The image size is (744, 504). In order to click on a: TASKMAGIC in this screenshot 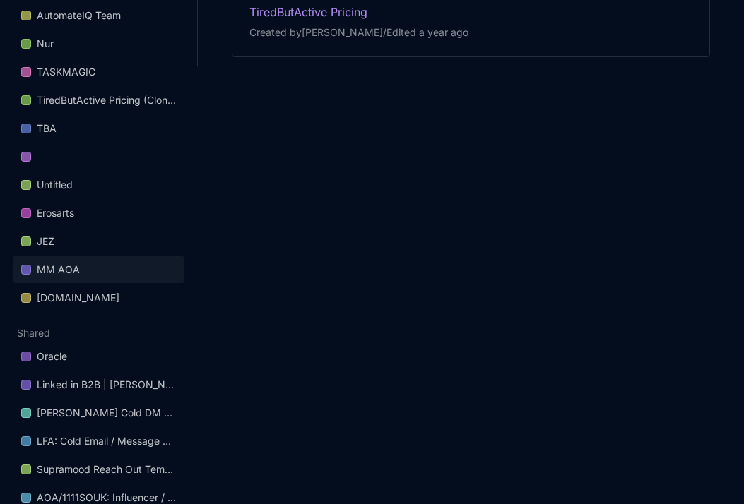, I will do `click(98, 72)`.